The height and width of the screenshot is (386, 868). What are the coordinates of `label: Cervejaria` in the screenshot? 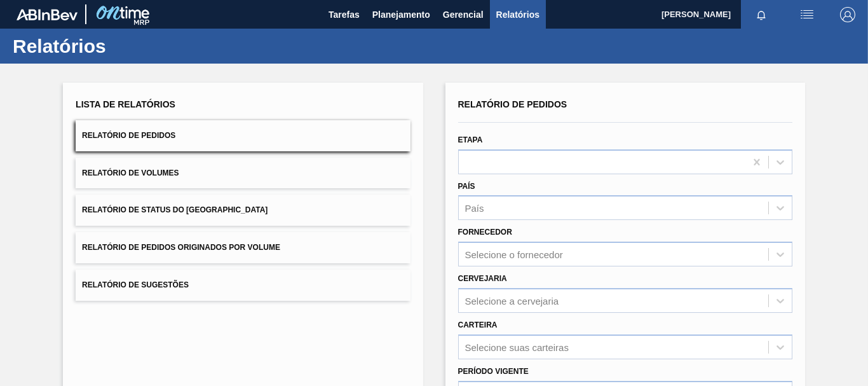 It's located at (482, 279).